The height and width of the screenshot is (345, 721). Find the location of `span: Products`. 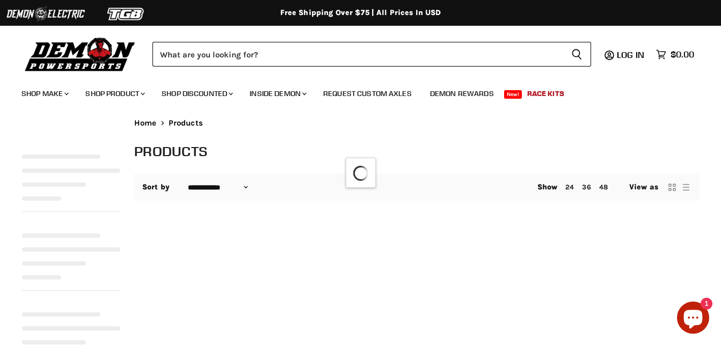

span: Products is located at coordinates (186, 123).